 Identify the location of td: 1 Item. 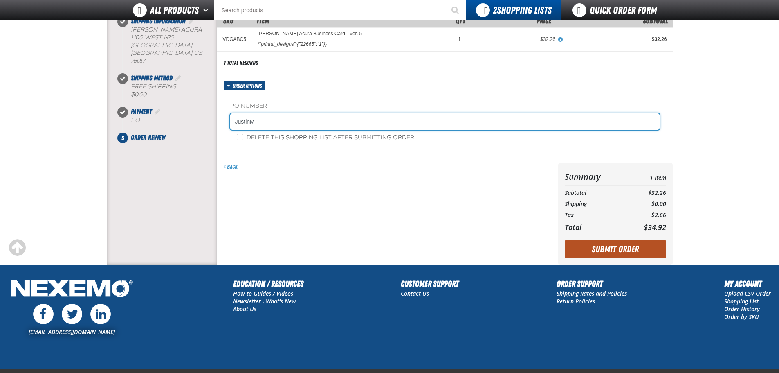
(646, 176).